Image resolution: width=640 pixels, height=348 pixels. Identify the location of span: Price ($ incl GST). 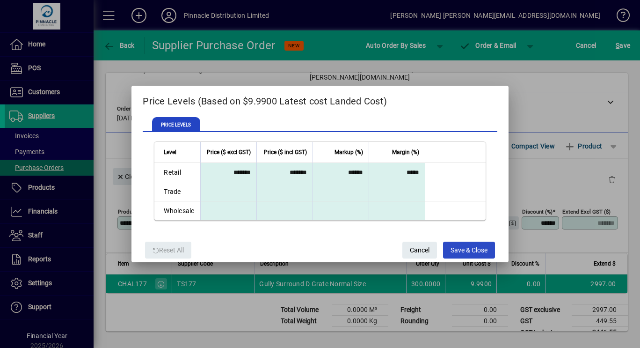
(286, 152).